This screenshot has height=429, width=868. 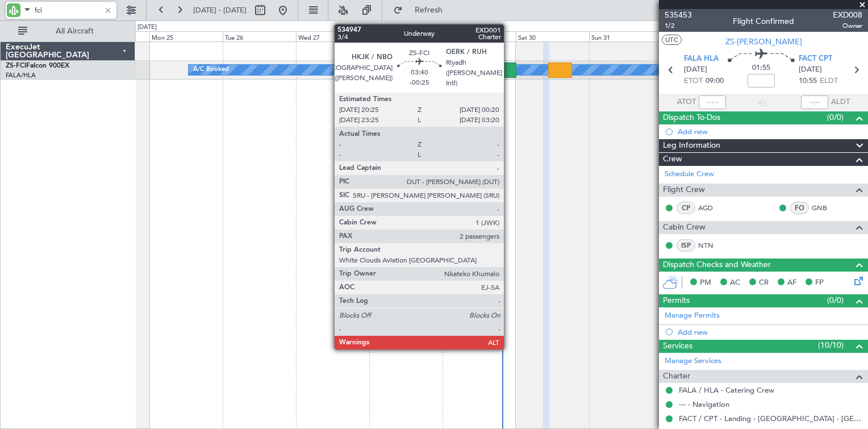 What do you see at coordinates (816, 59) in the screenshot?
I see `span: FACT CPT` at bounding box center [816, 59].